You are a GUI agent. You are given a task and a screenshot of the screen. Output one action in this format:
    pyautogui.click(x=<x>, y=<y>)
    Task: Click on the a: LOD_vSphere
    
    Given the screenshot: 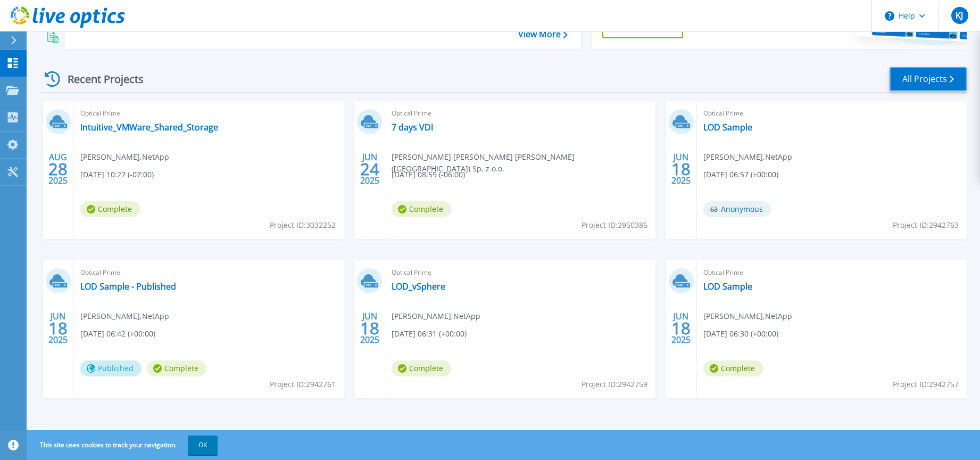 What is the action you would take?
    pyautogui.click(x=418, y=286)
    